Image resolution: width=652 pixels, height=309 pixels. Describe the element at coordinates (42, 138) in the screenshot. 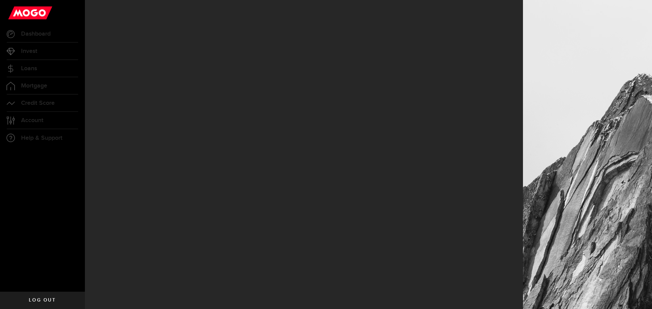

I see `span: Help & Support` at that location.